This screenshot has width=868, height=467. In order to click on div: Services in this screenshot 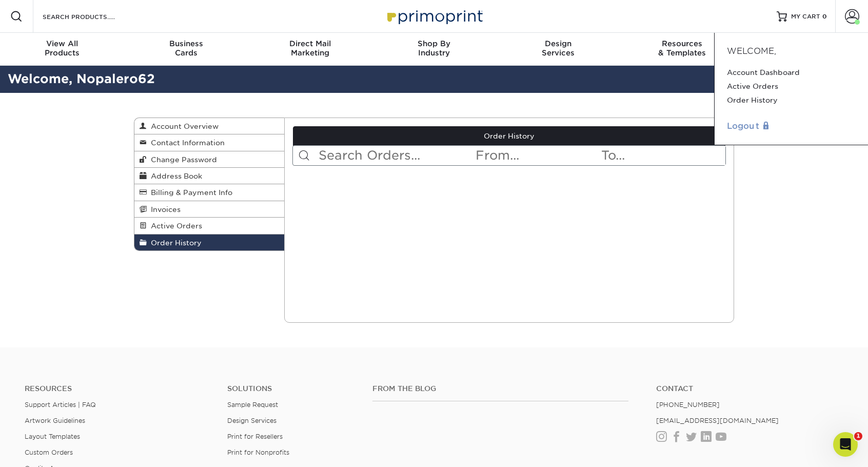, I will do `click(558, 48)`.